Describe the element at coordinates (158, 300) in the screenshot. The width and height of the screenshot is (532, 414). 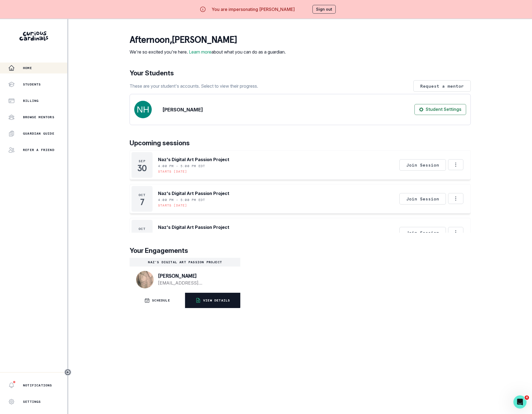
I see `button: SCHEDULE` at that location.